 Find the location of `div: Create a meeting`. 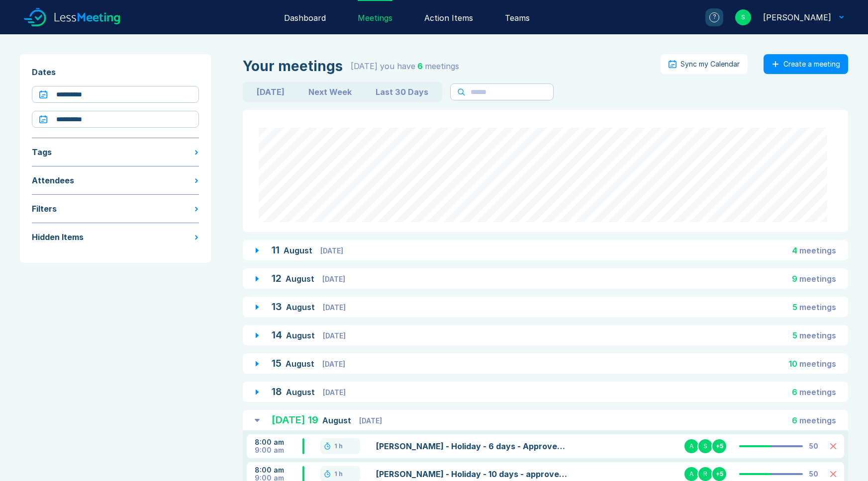

div: Create a meeting is located at coordinates (812, 64).